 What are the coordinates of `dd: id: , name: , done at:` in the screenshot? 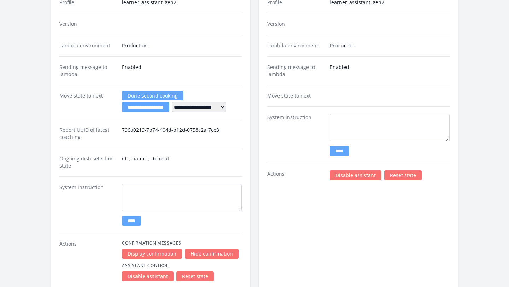 It's located at (182, 162).